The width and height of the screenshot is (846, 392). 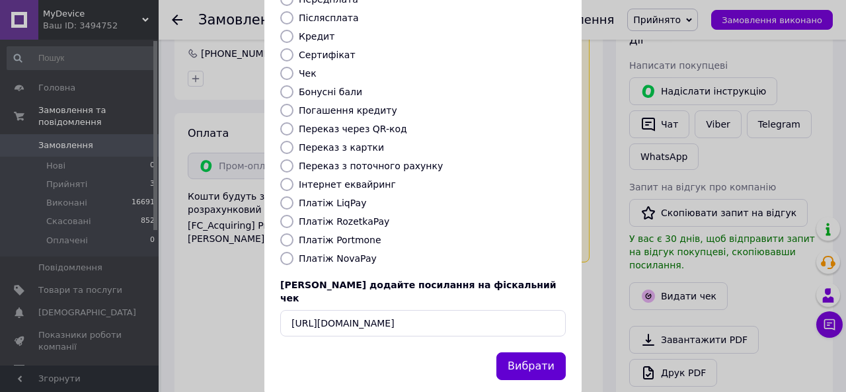 What do you see at coordinates (329, 18) in the screenshot?
I see `label: Післясплата` at bounding box center [329, 18].